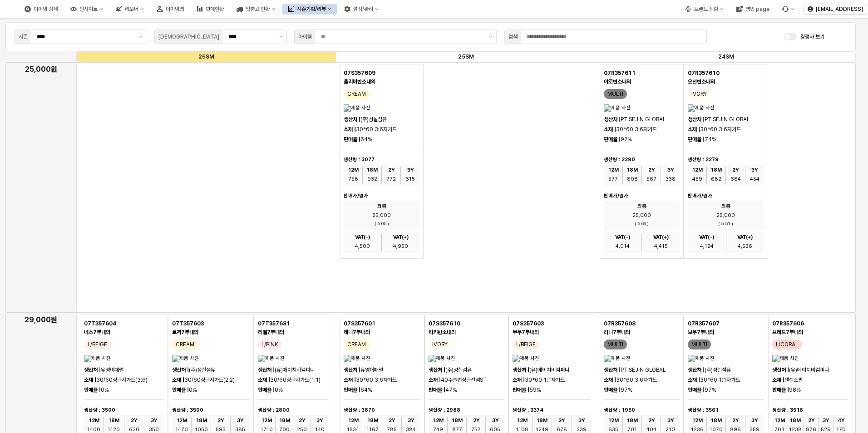 The width and height of the screenshot is (868, 433). What do you see at coordinates (305, 36) in the screenshot?
I see `div: 아이템` at bounding box center [305, 36].